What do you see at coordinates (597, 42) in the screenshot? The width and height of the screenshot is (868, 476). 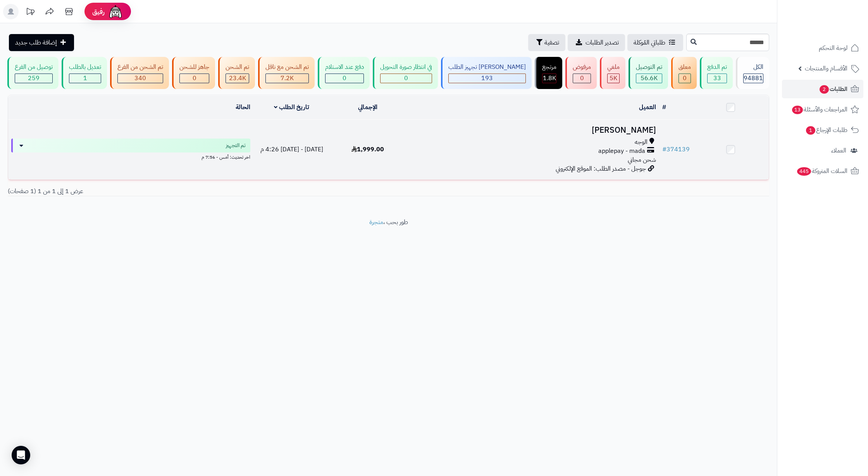 I see `a: تصدير الطلبات` at bounding box center [597, 42].